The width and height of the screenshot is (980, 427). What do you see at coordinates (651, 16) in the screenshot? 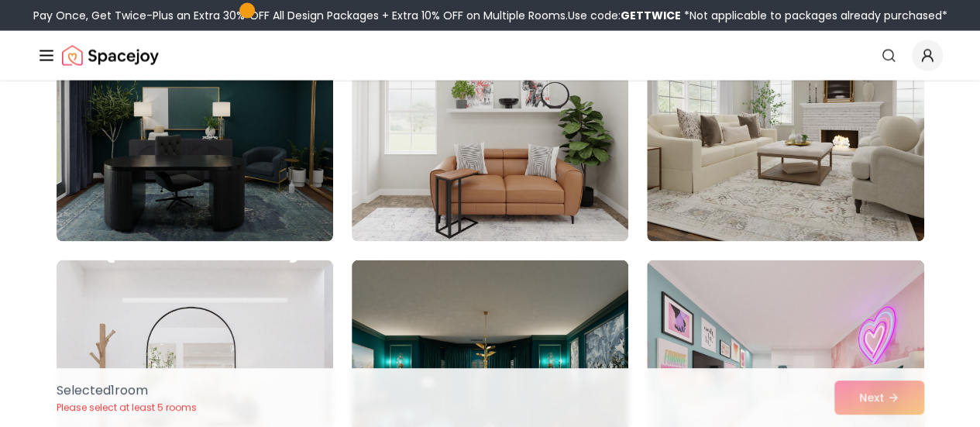
I see `b: GETTWICE` at bounding box center [651, 16].